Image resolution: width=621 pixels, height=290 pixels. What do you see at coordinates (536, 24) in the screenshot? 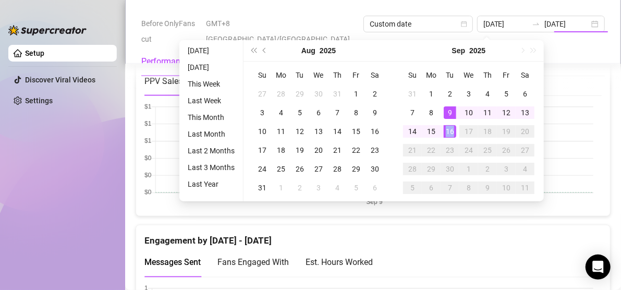
I see `span: to` at bounding box center [536, 24].